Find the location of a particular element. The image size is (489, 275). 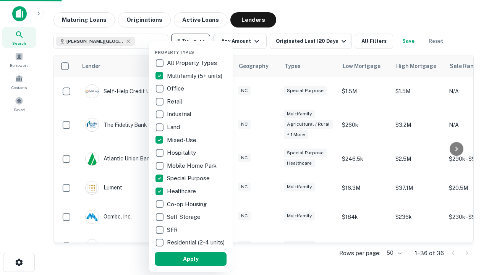

p: Mixed-Use is located at coordinates (182, 140).